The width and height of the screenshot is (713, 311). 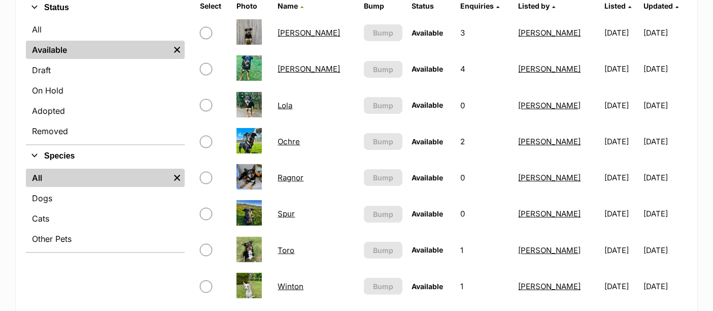 What do you see at coordinates (289, 141) in the screenshot?
I see `a: Ochre` at bounding box center [289, 141].